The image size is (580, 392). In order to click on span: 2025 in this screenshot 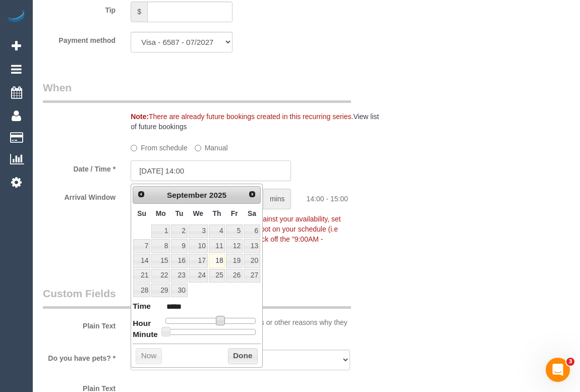, I will do `click(218, 195)`.